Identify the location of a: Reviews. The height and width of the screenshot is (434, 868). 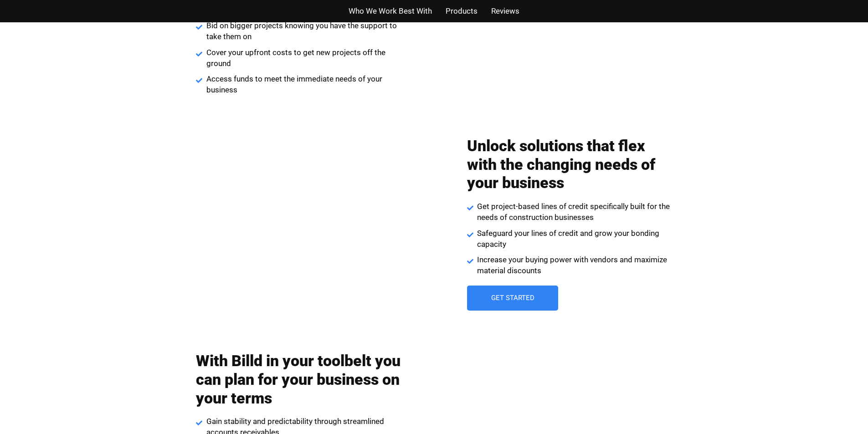
(505, 11).